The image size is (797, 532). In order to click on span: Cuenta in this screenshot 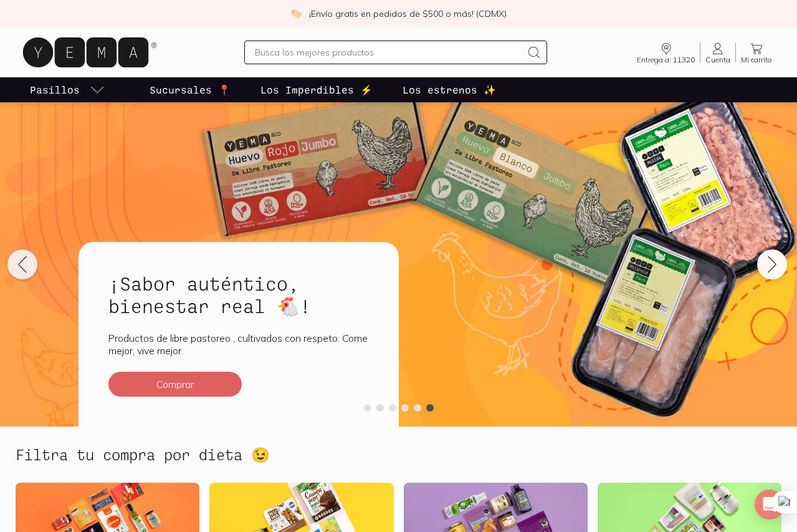, I will do `click(718, 59)`.